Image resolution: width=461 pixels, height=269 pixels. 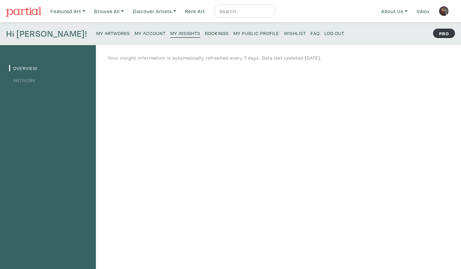 I want to click on a: Inbox, so click(x=423, y=11).